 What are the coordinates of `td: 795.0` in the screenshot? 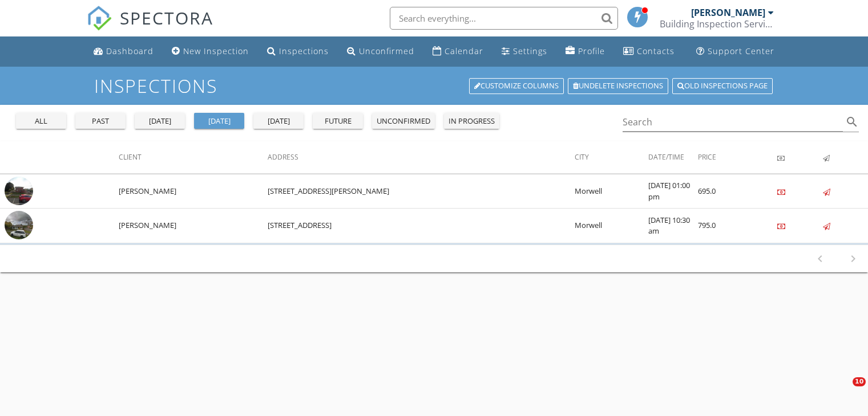 It's located at (738, 226).